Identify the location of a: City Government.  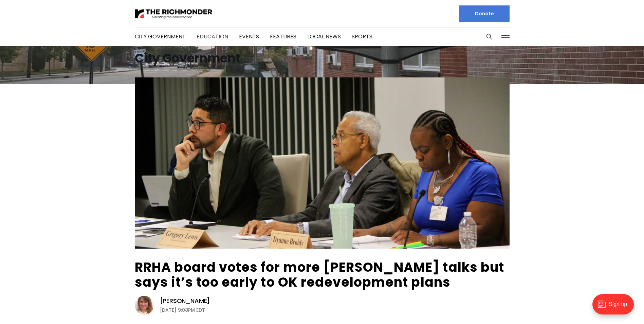
(160, 36).